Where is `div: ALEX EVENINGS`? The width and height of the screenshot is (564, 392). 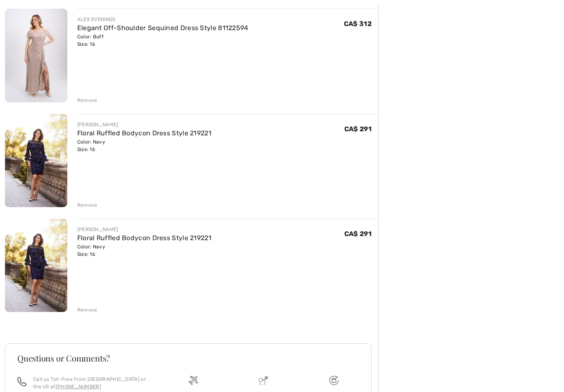
div: ALEX EVENINGS is located at coordinates (163, 19).